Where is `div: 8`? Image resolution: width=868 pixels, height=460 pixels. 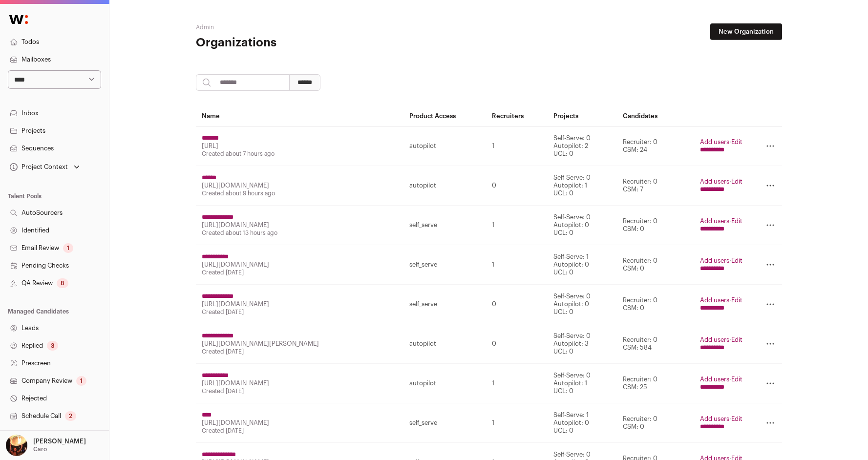
div: 8 is located at coordinates (62, 283).